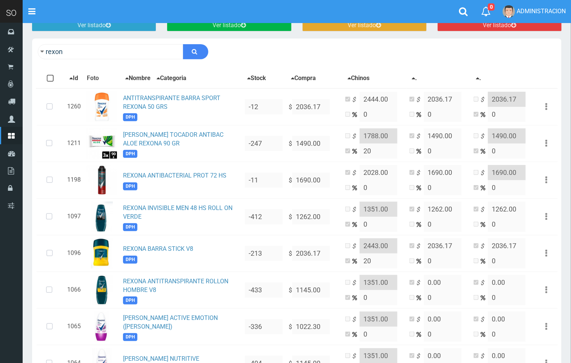  What do you see at coordinates (138, 78) in the screenshot?
I see `button: Nombre` at bounding box center [138, 78].